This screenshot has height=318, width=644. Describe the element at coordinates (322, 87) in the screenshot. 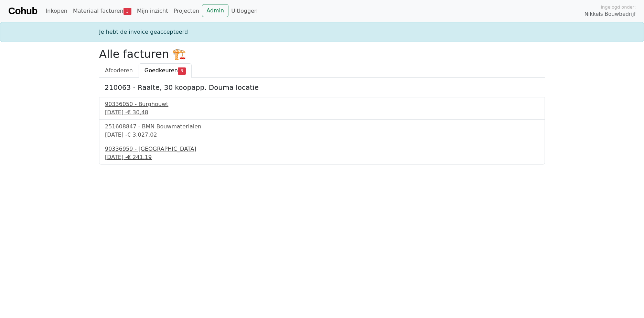

I see `h5: 210063 - Raalte, 30 koopapp. Douma locatie` at that location.